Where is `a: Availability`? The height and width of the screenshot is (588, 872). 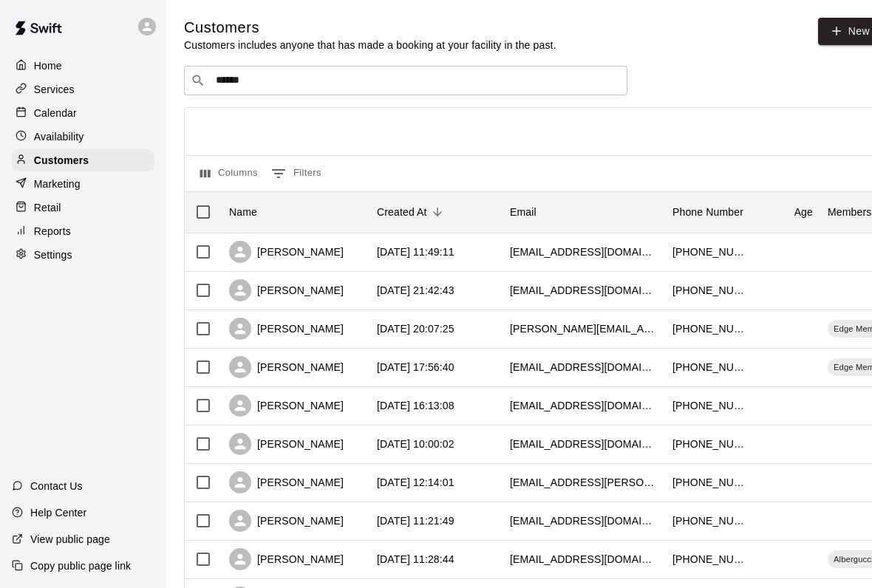 a: Availability is located at coordinates (83, 137).